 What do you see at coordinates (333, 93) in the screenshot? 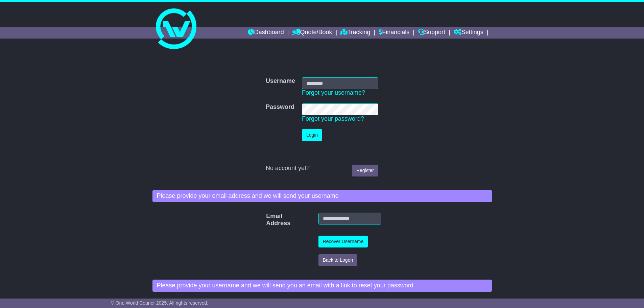
I see `a: Forgot your username?` at bounding box center [333, 93].